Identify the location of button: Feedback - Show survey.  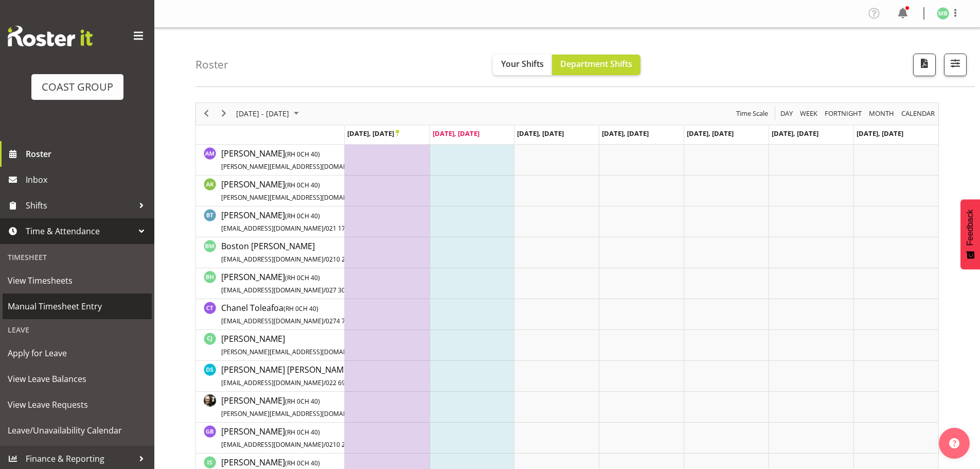
(971, 234).